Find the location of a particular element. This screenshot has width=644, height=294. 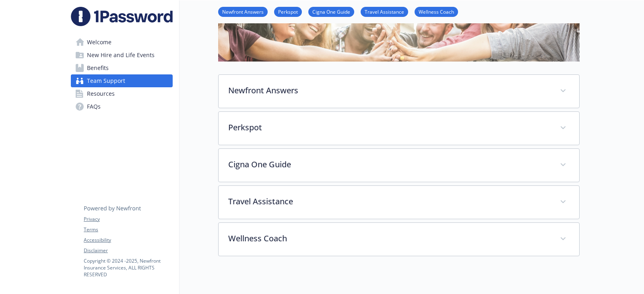

a: Travel Assistance is located at coordinates (384, 11).